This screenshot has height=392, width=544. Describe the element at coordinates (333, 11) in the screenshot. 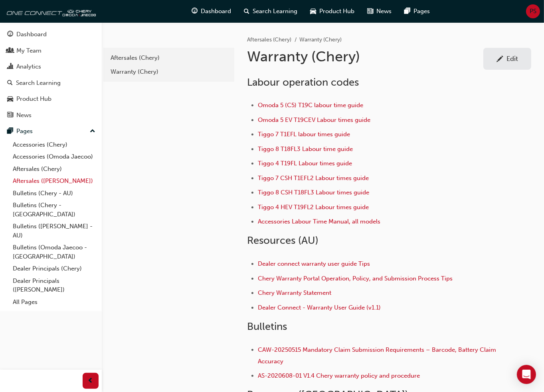

I see `a: car-iconProduct Hub` at that location.